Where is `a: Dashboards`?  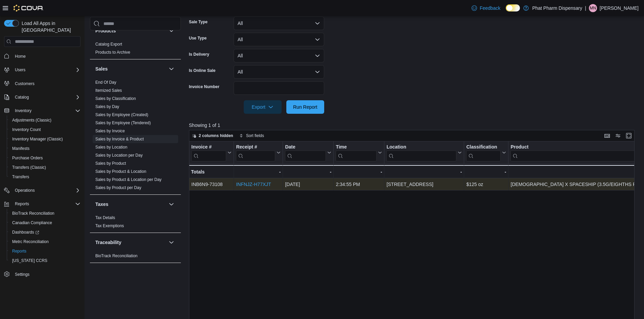
a: Dashboards is located at coordinates (45, 232).